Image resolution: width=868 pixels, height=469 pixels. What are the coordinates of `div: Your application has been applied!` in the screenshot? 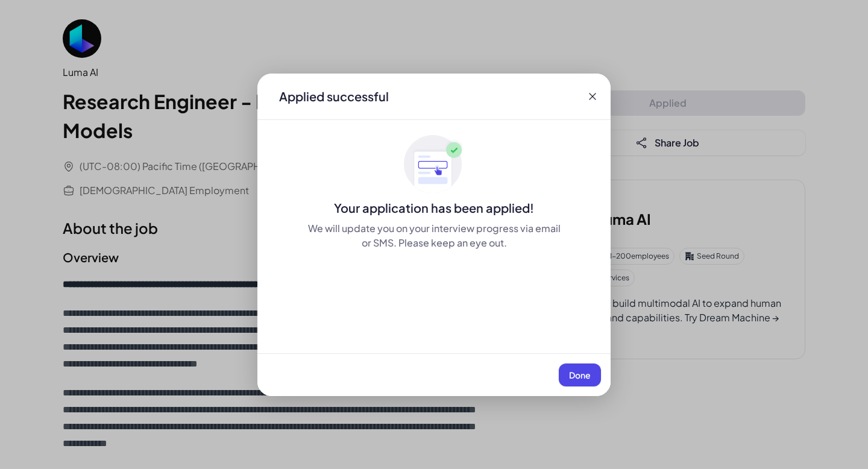 It's located at (434, 208).